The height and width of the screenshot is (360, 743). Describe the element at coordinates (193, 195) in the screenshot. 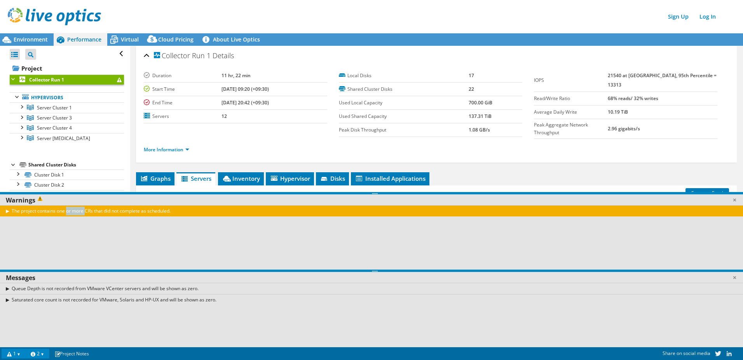

I see `div: Drag a column header here to group by that column` at that location.